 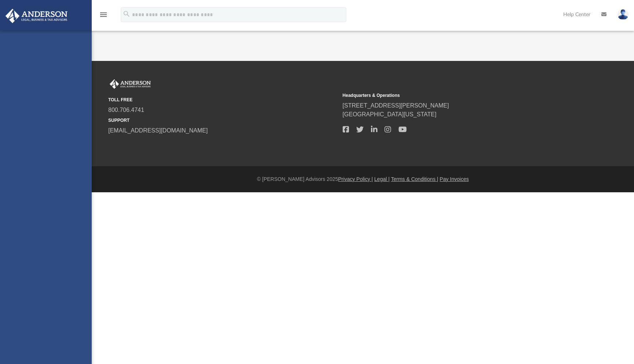 I want to click on a: menu, so click(x=104, y=16).